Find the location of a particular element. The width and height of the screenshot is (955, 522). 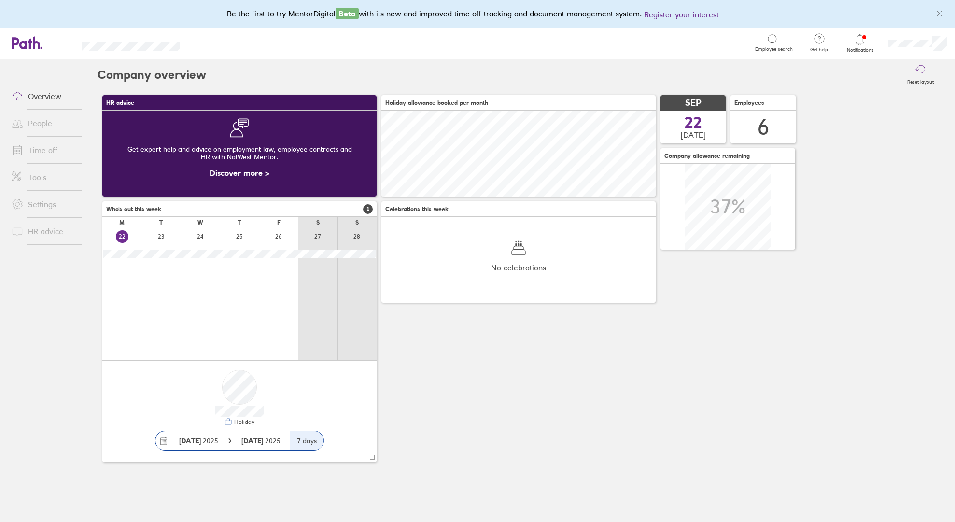

a: Discover more > is located at coordinates (239, 173).